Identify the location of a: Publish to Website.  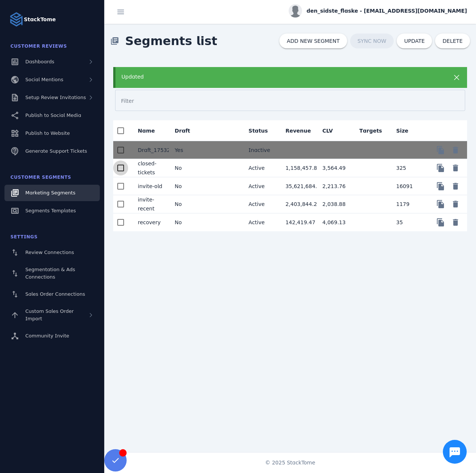
(52, 133).